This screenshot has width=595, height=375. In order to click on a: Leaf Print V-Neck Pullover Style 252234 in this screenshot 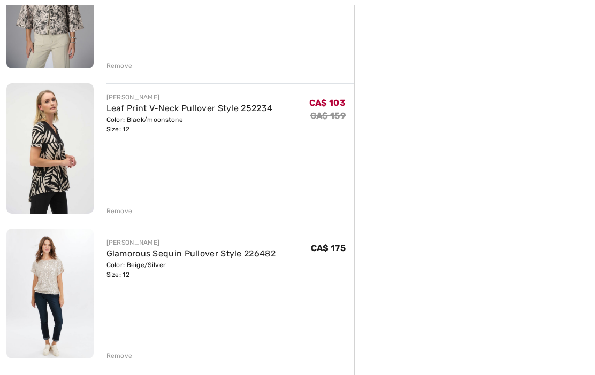, I will do `click(189, 108)`.